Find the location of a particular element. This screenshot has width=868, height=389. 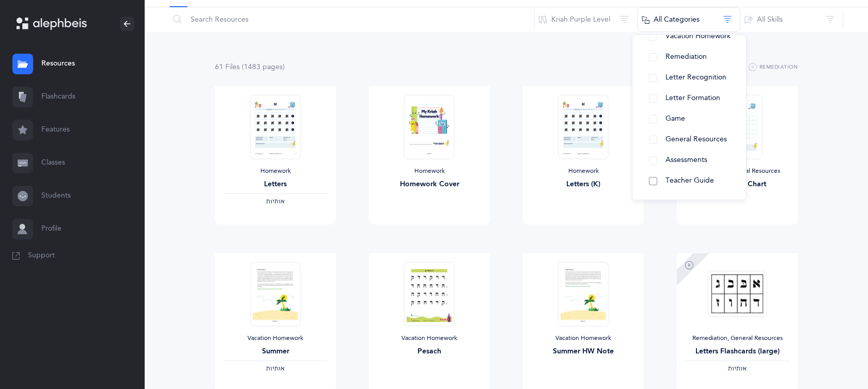

span: 61 File is located at coordinates (227, 67).